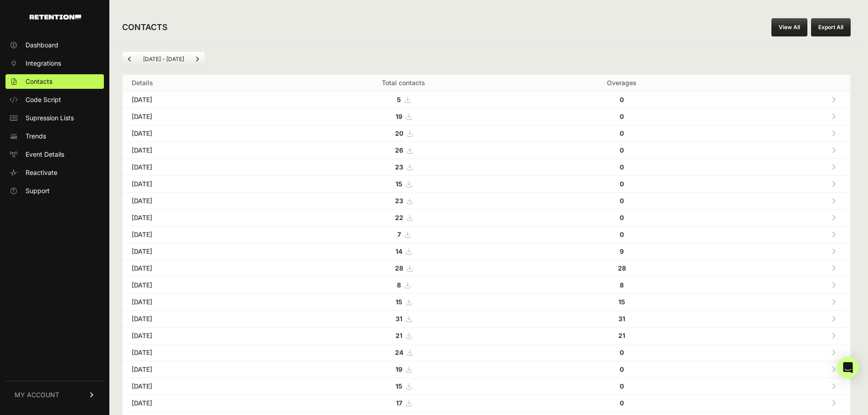 The image size is (868, 415). I want to click on a: 31, so click(403, 318).